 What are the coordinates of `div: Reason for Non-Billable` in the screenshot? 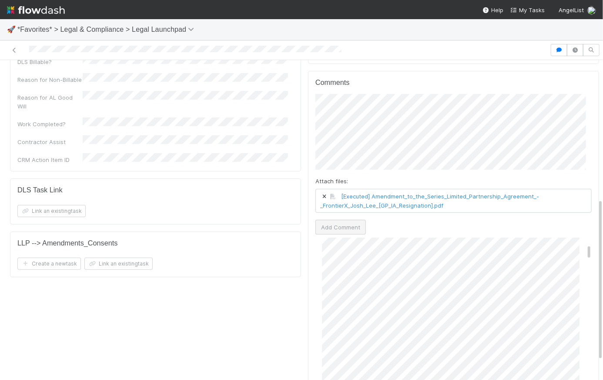 It's located at (50, 80).